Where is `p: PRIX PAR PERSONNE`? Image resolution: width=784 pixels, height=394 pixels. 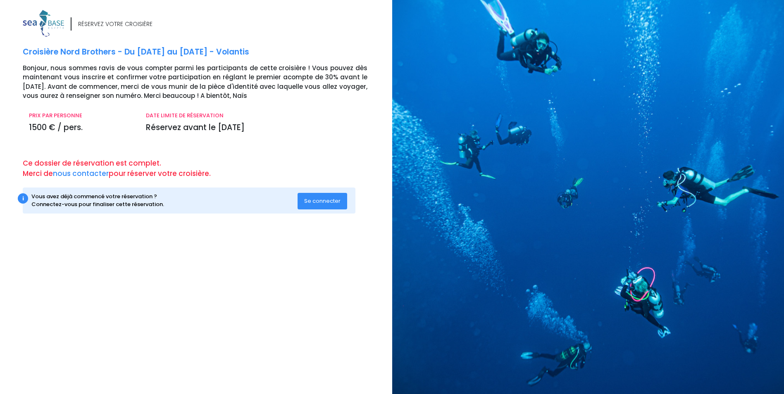 p: PRIX PAR PERSONNE is located at coordinates (81, 116).